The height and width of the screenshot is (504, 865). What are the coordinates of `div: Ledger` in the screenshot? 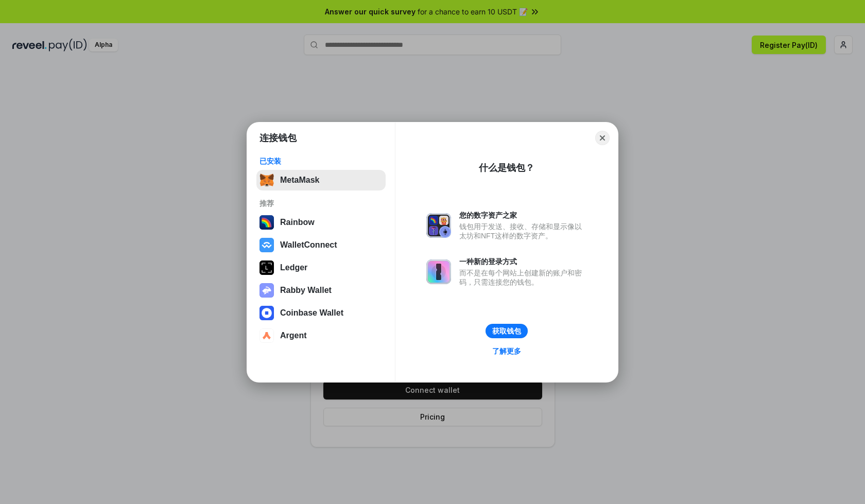 It's located at (294, 267).